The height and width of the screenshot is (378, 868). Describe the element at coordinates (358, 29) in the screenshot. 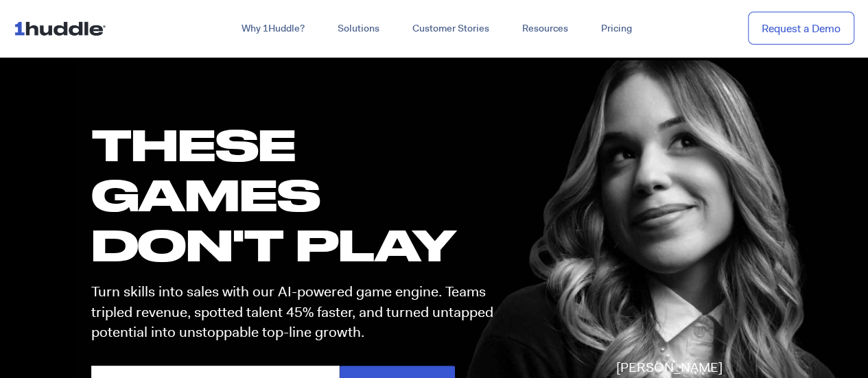

I see `a: Solutions` at that location.